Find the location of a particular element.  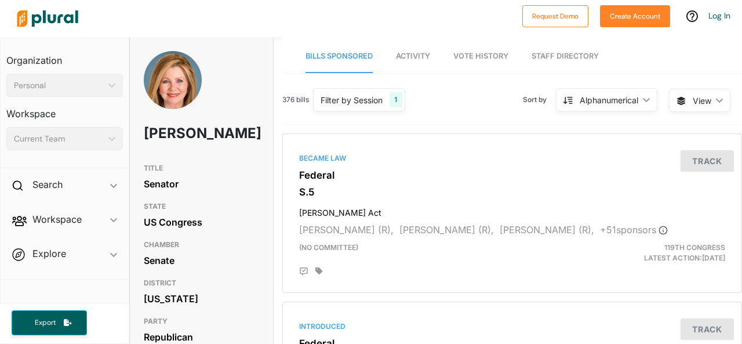

h3: CHAMBER is located at coordinates (201, 245).